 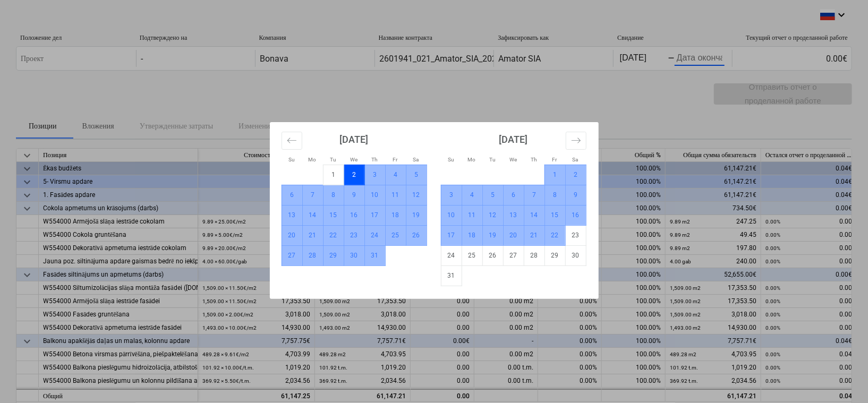 What do you see at coordinates (576, 215) in the screenshot?
I see `td: Choose Saturday, August 16, 2025 as your check-out date. It's available.` at bounding box center [576, 215].